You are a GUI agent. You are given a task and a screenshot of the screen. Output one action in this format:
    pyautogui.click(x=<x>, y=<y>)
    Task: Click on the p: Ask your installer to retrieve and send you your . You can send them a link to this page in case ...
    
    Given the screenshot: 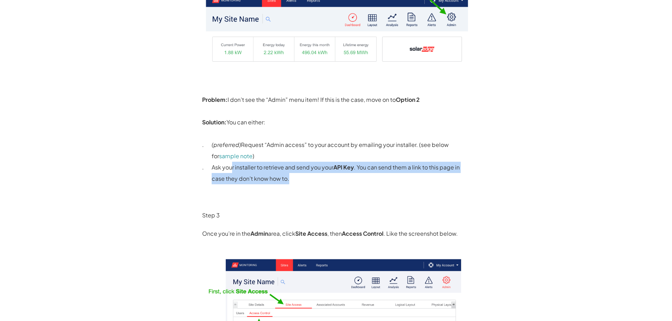 What is the action you would take?
    pyautogui.click(x=341, y=173)
    